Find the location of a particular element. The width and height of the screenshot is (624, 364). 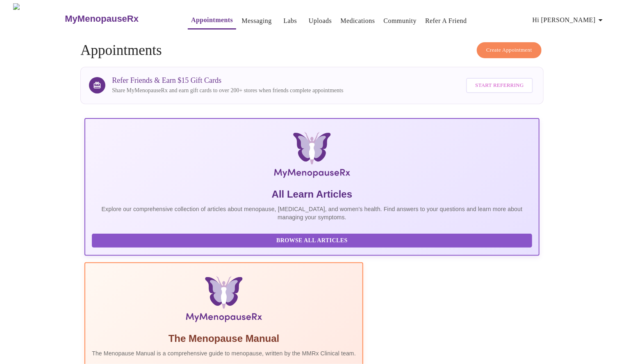

h3: Refer Friends & Earn $15 Gift Cards is located at coordinates (227, 80).